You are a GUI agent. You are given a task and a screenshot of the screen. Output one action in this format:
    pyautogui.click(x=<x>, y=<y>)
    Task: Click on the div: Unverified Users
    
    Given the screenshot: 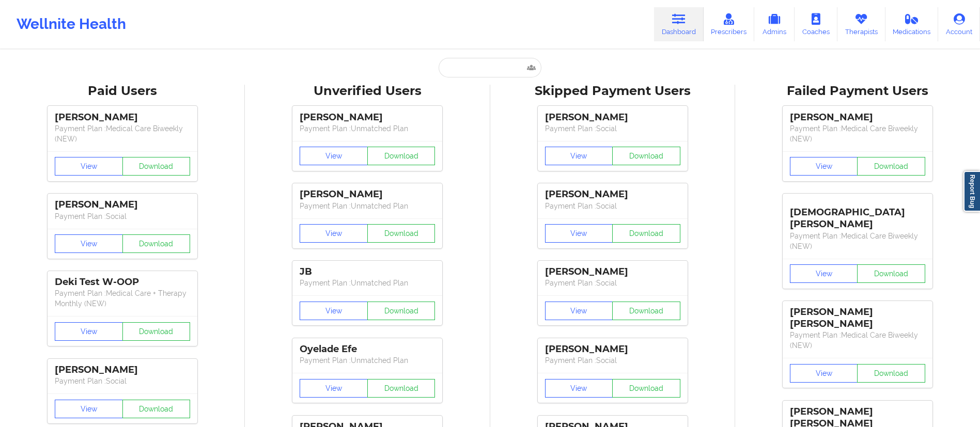 What is the action you would take?
    pyautogui.click(x=367, y=91)
    